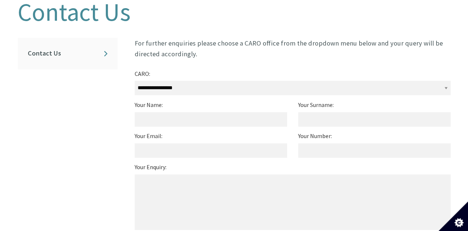  What do you see at coordinates (315, 136) in the screenshot?
I see `label: Your Number:` at bounding box center [315, 136].